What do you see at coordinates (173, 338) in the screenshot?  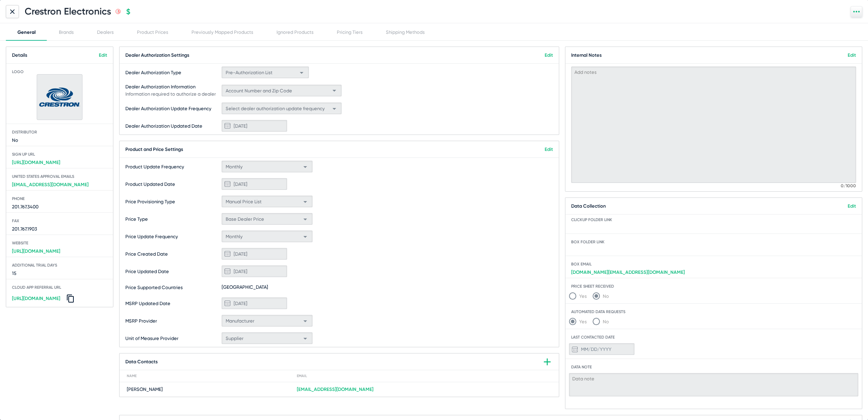 I see `span: Unit of Measure Provider` at bounding box center [173, 338].